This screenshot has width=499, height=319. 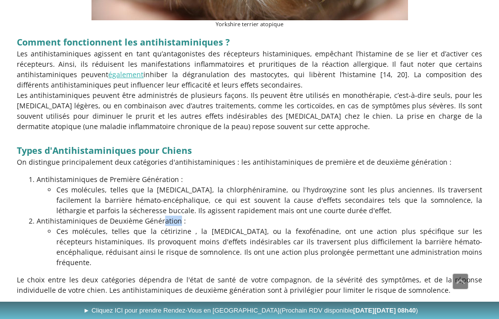 What do you see at coordinates (250, 111) in the screenshot?
I see `p: Les antihistaminiques peuvent être administrés de plusieurs façons. Ils peuvent être utilisés en ...` at bounding box center [250, 111].